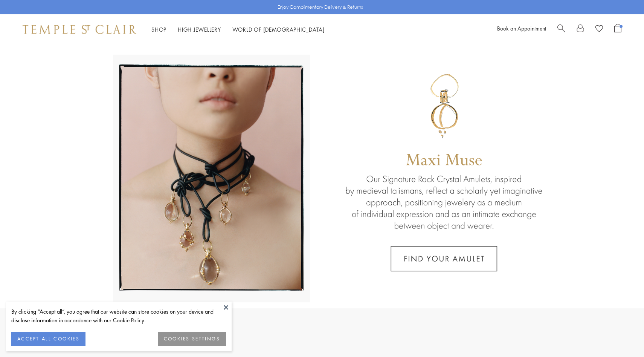  I want to click on a: View Wishlist, so click(600, 30).